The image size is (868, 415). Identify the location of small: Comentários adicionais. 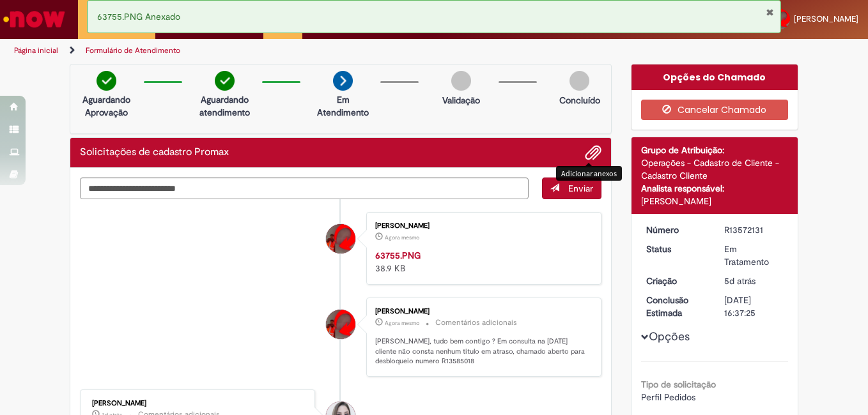
(476, 322).